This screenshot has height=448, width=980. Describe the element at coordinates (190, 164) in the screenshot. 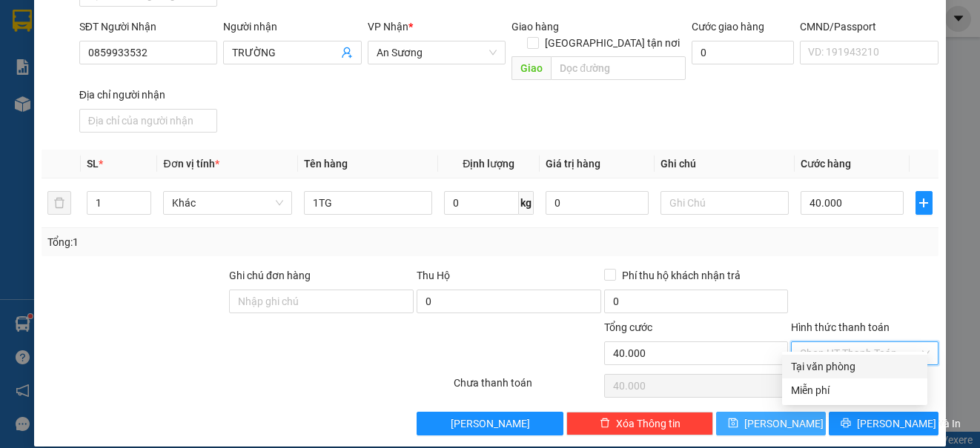

I see `span: Đơn vị tính` at that location.